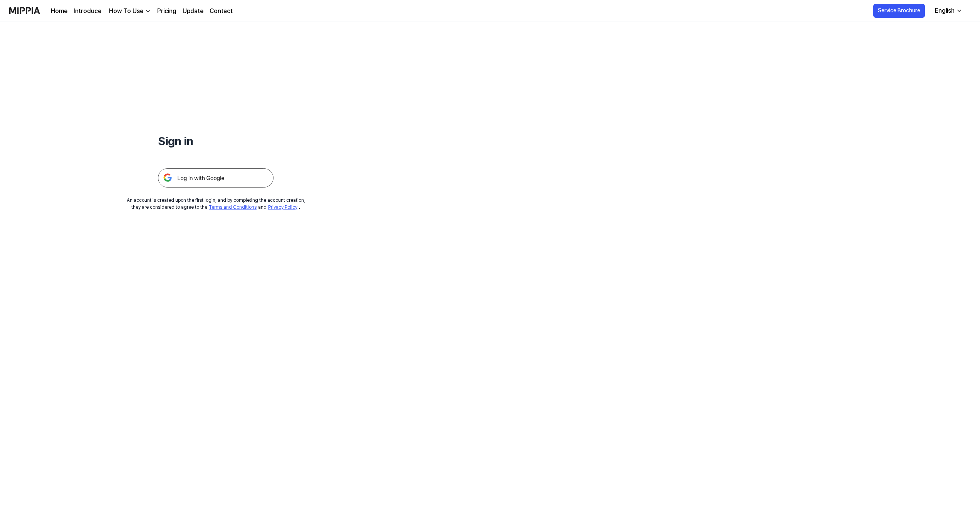  I want to click on a: Introduce, so click(88, 11).